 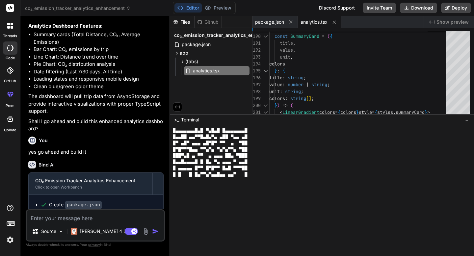 I want to click on div: Click to open Workbench, so click(x=90, y=187).